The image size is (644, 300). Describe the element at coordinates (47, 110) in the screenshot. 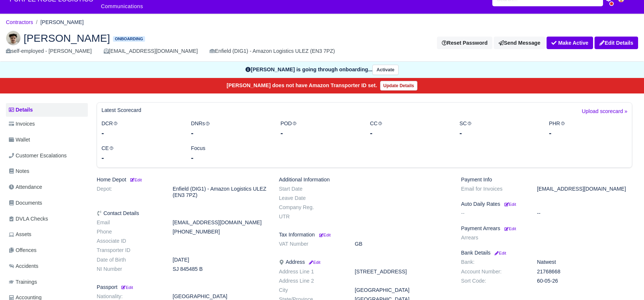

I see `a: Details` at that location.